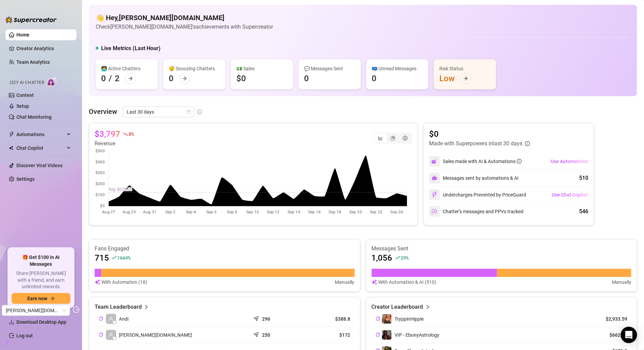  I want to click on span: 🎁 Get $100 in AI Messages, so click(41, 261).